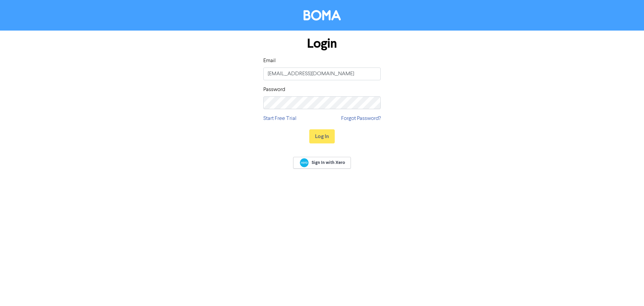  Describe the element at coordinates (322, 163) in the screenshot. I see `a: Sign In with Xero` at that location.